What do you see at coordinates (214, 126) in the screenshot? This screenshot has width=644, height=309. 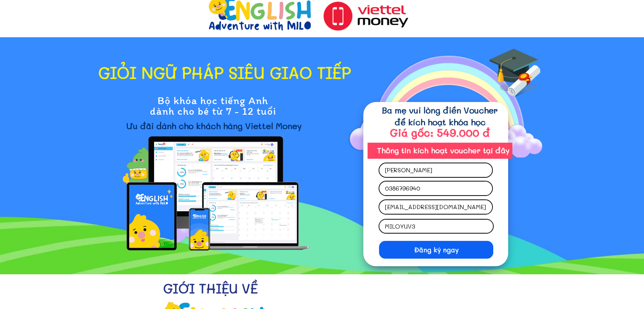 I see `h3: Ưu đãi dành cho khách hàng Viettel Money` at bounding box center [214, 126].